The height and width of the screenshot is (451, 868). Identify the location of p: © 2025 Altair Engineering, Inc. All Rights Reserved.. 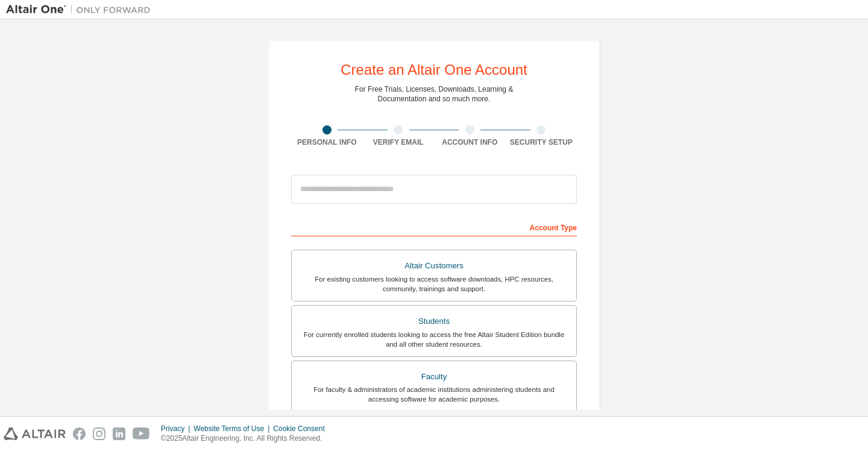
(246, 438).